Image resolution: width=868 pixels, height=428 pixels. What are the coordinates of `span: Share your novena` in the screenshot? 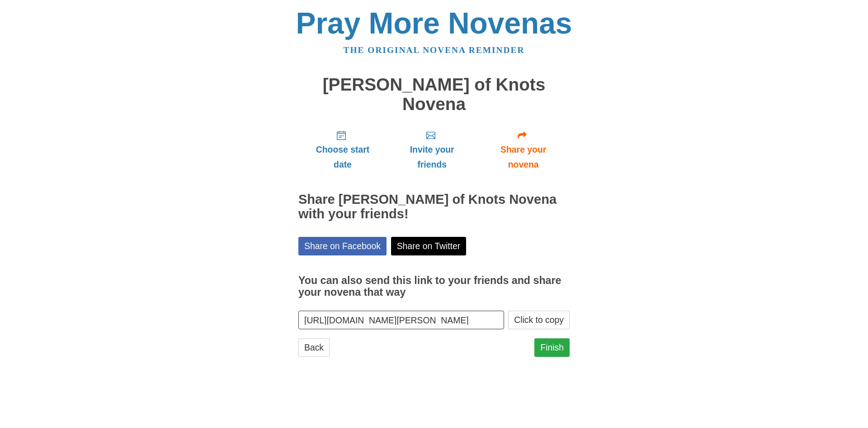 It's located at (523, 157).